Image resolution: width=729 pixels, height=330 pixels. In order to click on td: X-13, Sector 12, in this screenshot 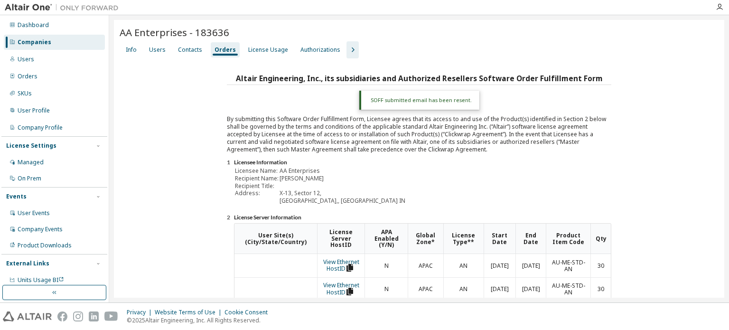, I will do `click(342, 193)`.